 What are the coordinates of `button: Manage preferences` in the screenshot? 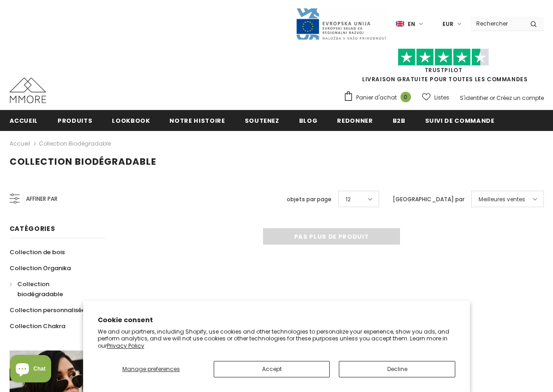 It's located at (151, 369).